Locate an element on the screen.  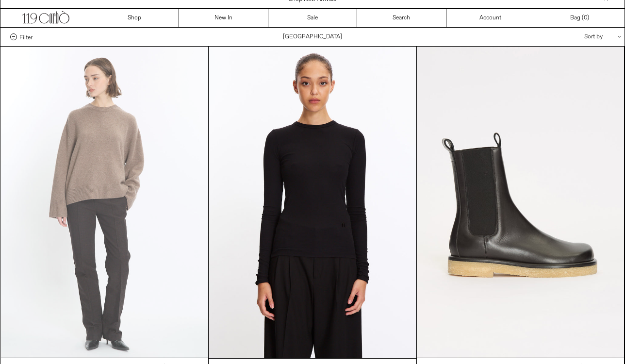
a: Bag () is located at coordinates (580, 18).